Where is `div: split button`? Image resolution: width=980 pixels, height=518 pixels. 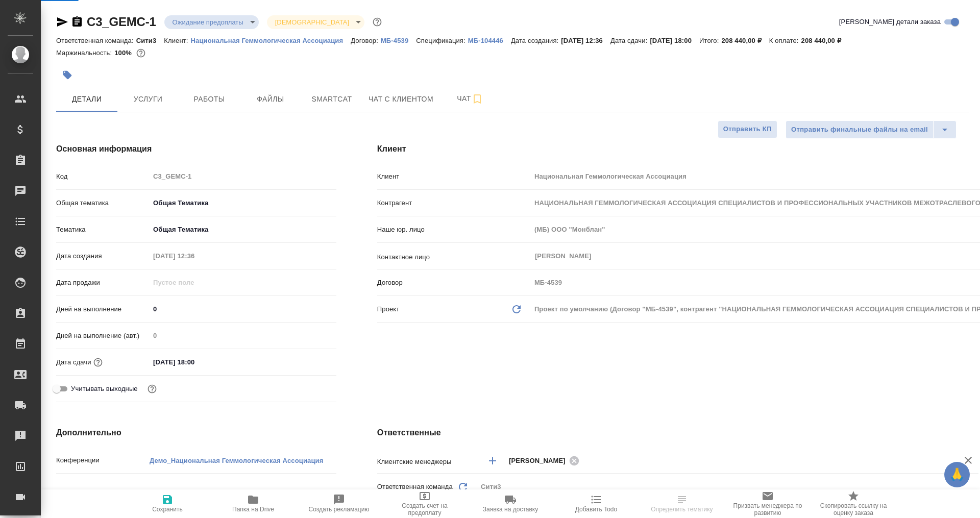 div: split button is located at coordinates (871, 129).